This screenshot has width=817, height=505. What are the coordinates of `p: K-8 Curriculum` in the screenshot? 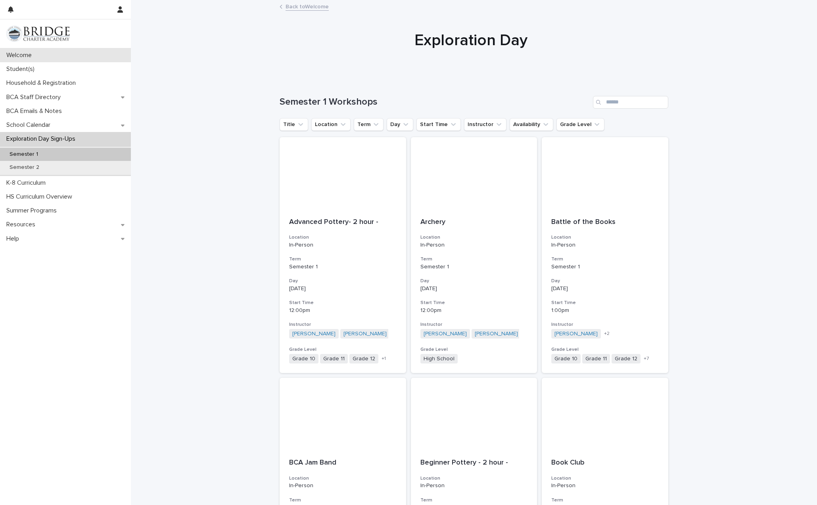 It's located at (27, 183).